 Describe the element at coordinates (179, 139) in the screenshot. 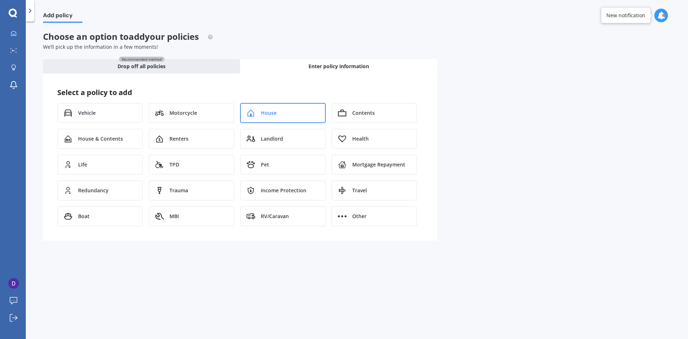

I see `span: Renters` at that location.